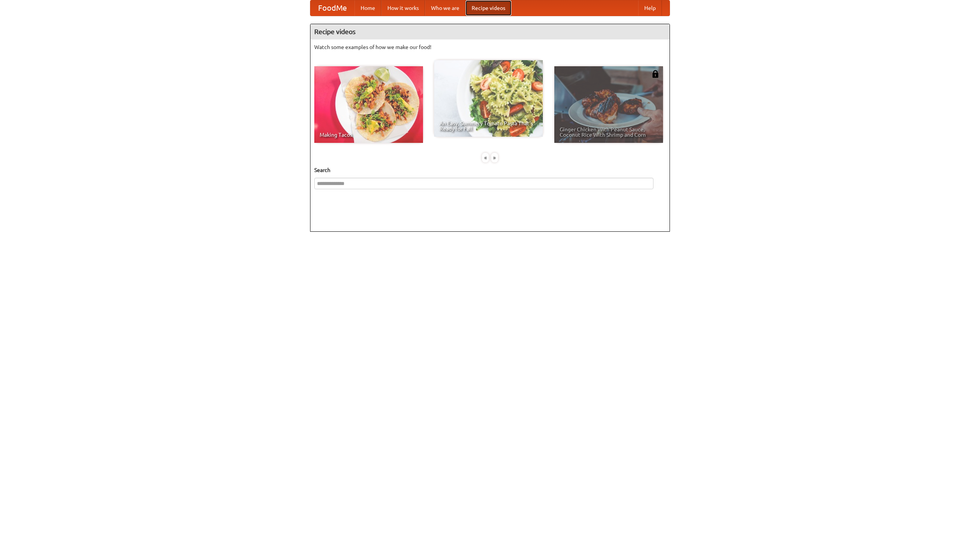 This screenshot has height=542, width=980. I want to click on a: Help, so click(651, 8).